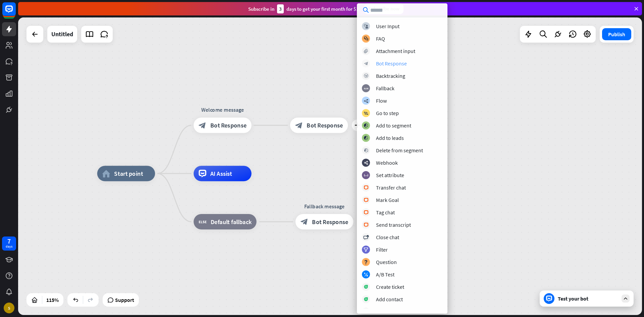 This screenshot has height=317, width=644. What do you see at coordinates (366, 150) in the screenshot?
I see `i: block_delete_from_segment` at bounding box center [366, 150].